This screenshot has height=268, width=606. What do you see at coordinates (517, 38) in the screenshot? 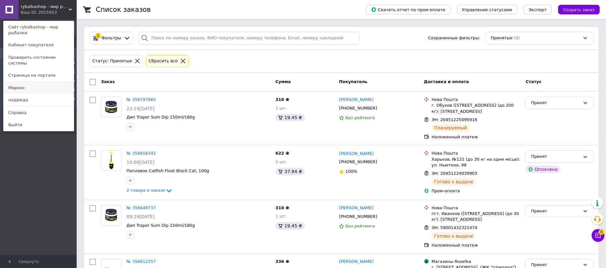
I see `span: (8)` at bounding box center [517, 38].